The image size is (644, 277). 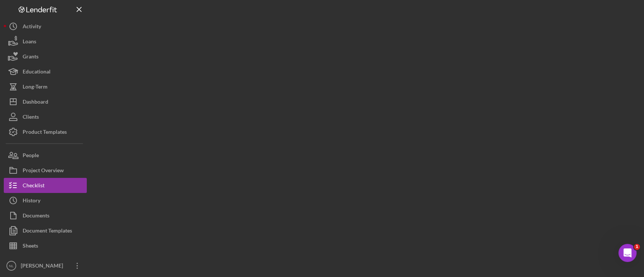 What do you see at coordinates (31, 201) in the screenshot?
I see `div: History` at bounding box center [31, 201].